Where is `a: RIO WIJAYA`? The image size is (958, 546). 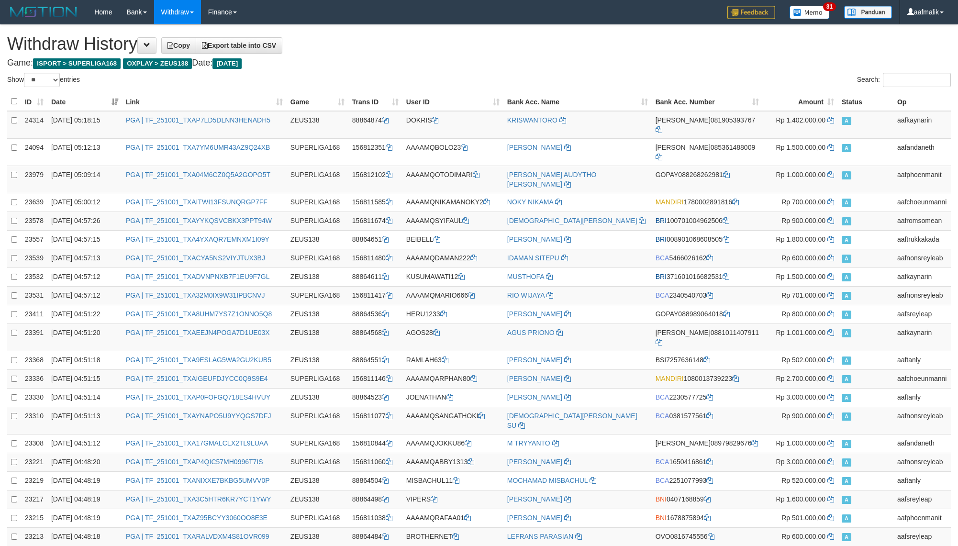 a: RIO WIJAYA is located at coordinates (526, 295).